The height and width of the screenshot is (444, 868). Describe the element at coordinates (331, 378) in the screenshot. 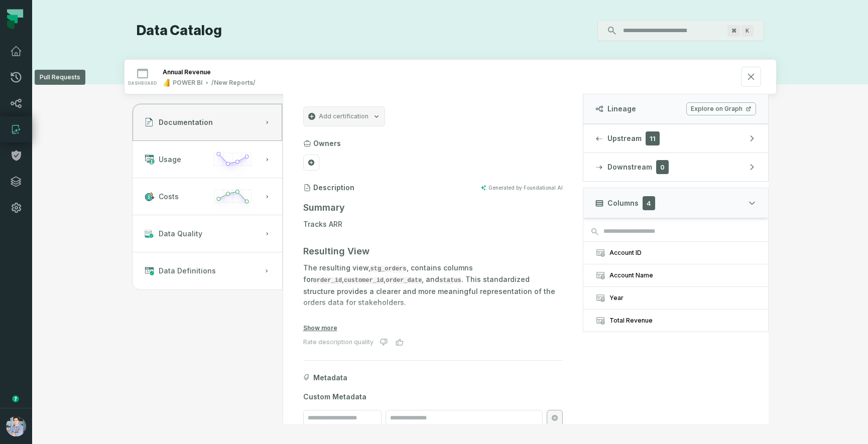

I see `span: Metadata` at that location.